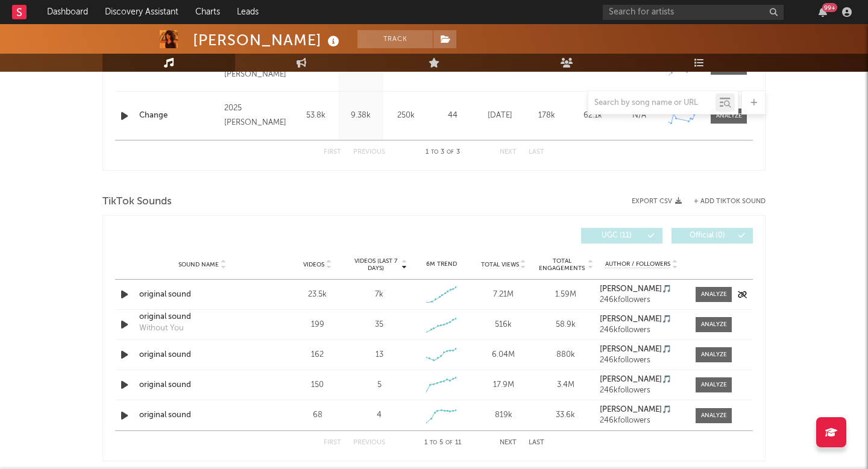 This screenshot has height=469, width=868. I want to click on button: Official(0), so click(712, 236).